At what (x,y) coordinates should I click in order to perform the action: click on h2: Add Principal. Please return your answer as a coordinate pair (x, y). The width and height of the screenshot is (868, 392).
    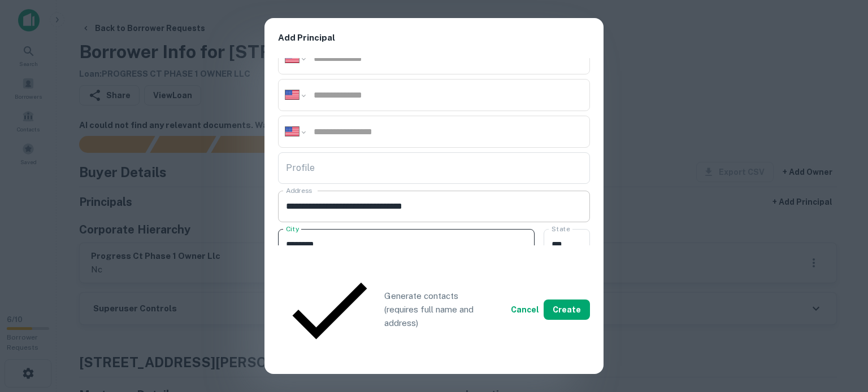
    Looking at the image, I should click on (434, 38).